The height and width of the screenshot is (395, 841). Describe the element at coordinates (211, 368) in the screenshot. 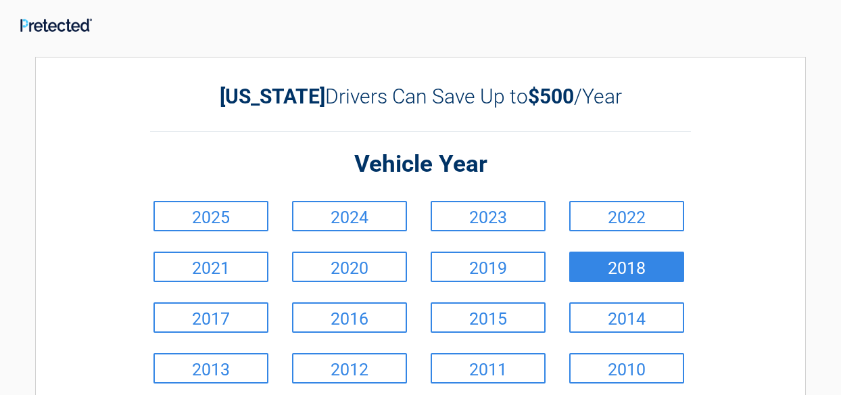

I see `a: 2013` at that location.